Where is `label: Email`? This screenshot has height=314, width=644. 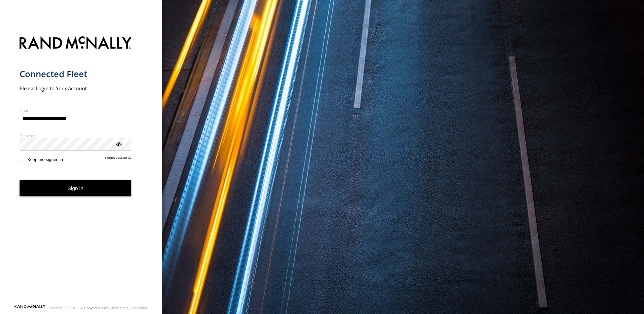 label: Email is located at coordinates (75, 110).